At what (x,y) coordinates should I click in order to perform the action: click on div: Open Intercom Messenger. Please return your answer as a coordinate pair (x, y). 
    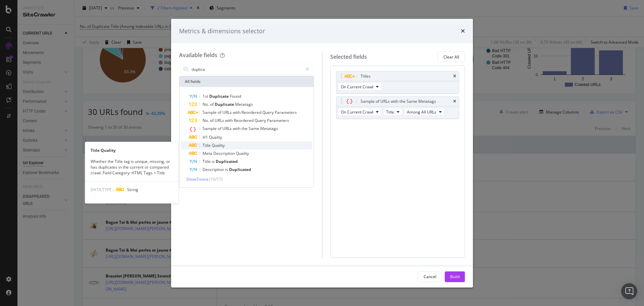
    Looking at the image, I should click on (629, 291).